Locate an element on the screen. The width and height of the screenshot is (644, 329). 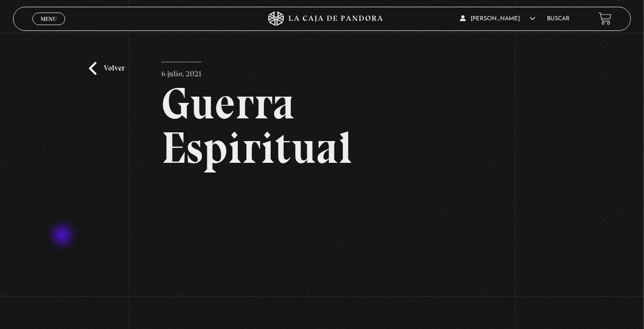
a: Volver is located at coordinates (107, 68).